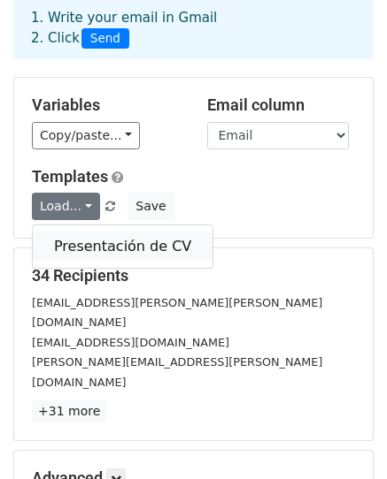 The height and width of the screenshot is (479, 387). What do you see at coordinates (70, 176) in the screenshot?
I see `a: Templates` at bounding box center [70, 176].